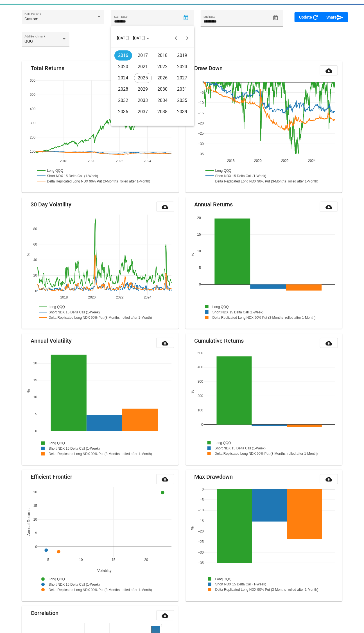 This screenshot has width=364, height=633. I want to click on div: 2036, so click(124, 112).